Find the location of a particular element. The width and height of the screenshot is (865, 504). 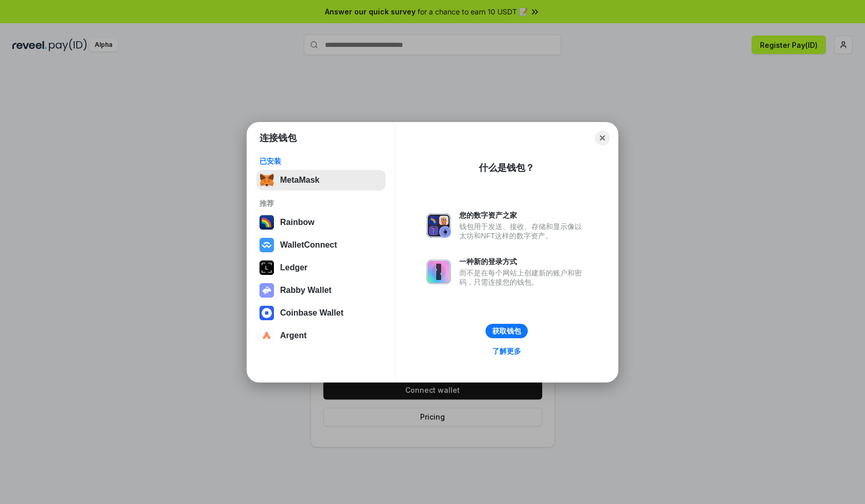

h1: 连接钱包 is located at coordinates (278, 138).